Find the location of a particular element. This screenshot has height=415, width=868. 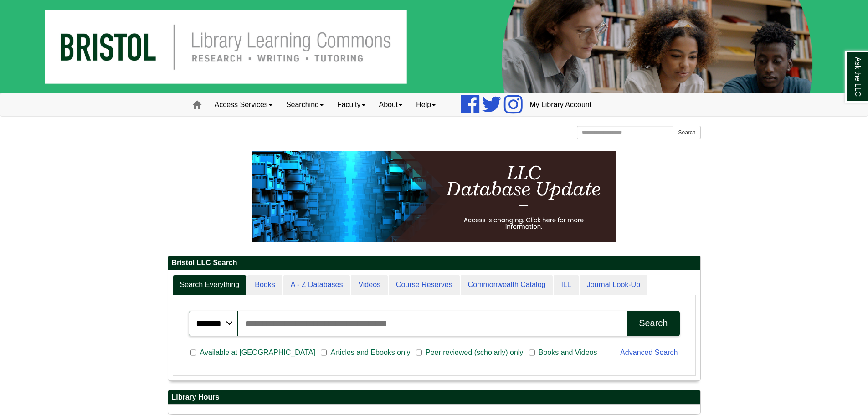

a: Journal Look-Up is located at coordinates (613, 285).